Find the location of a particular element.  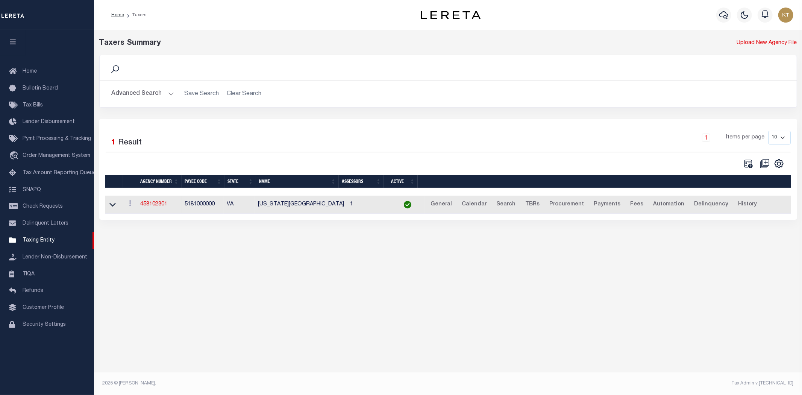

span: Lender Disbursement is located at coordinates (49, 122).